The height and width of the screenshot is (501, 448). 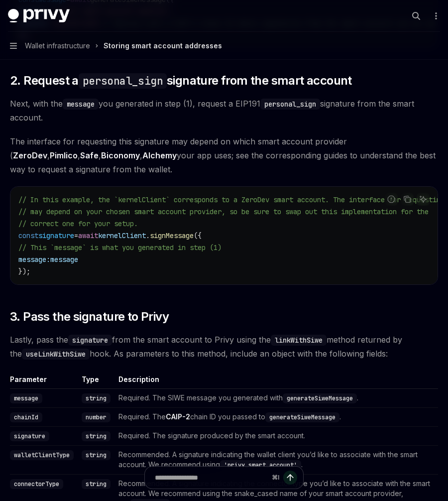 I want to click on span: await, so click(x=88, y=235).